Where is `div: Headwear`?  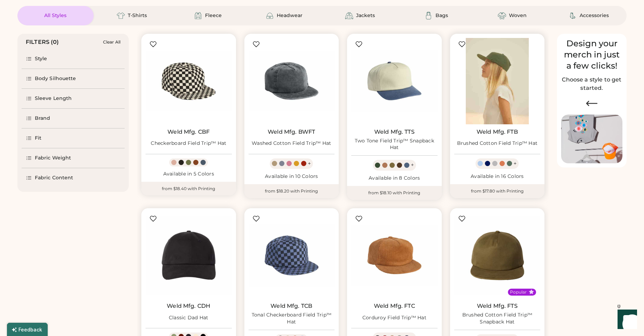 div: Headwear is located at coordinates (290, 16).